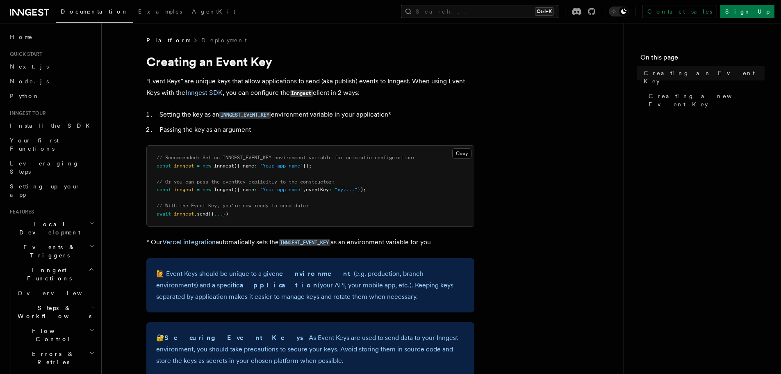 This screenshot has height=374, width=781. What do you see at coordinates (94, 11) in the screenshot?
I see `span: Documentation` at bounding box center [94, 11].